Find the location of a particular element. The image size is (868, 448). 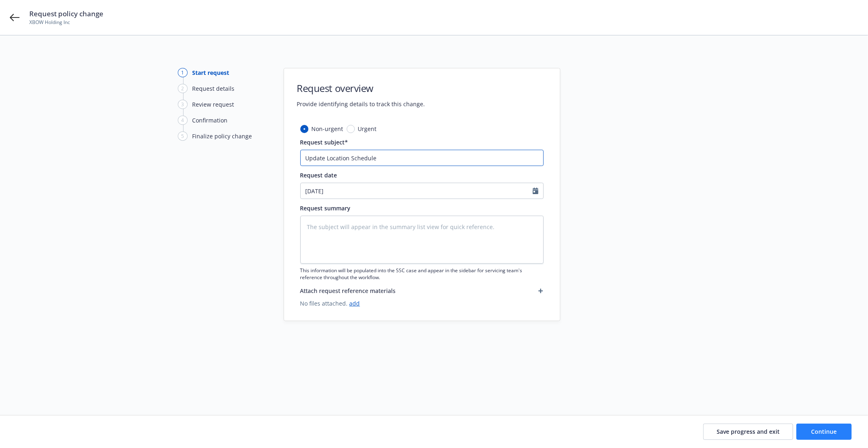

button: Continue is located at coordinates (824, 432).